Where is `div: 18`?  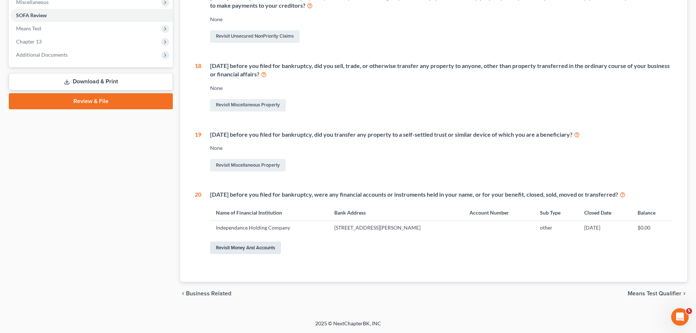
div: 18 is located at coordinates (198, 87).